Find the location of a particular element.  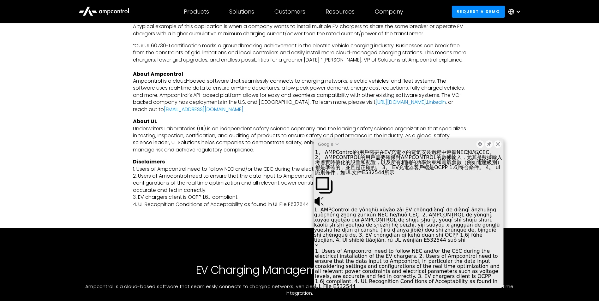

p: Underwriters Laboratories (UL) is an independent safety science copmany and the leading safety sc... is located at coordinates (300, 136).